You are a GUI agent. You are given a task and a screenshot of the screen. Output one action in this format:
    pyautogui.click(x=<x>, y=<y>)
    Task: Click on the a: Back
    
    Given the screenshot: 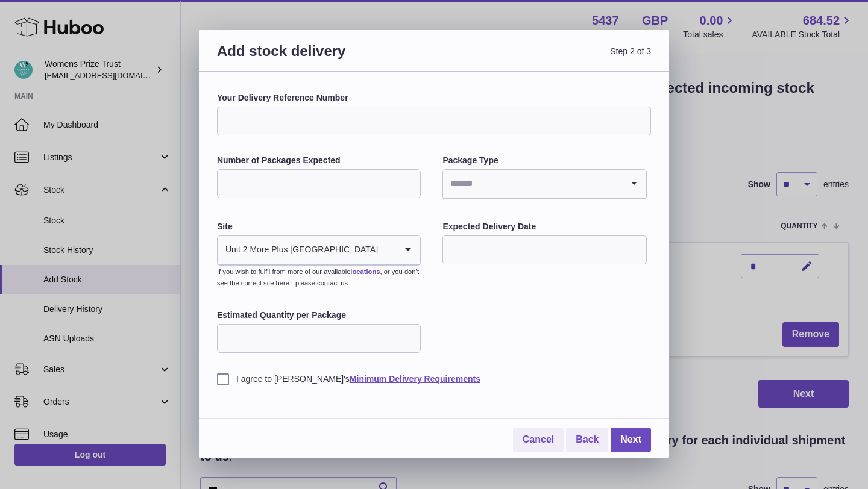 What is the action you would take?
    pyautogui.click(x=587, y=439)
    